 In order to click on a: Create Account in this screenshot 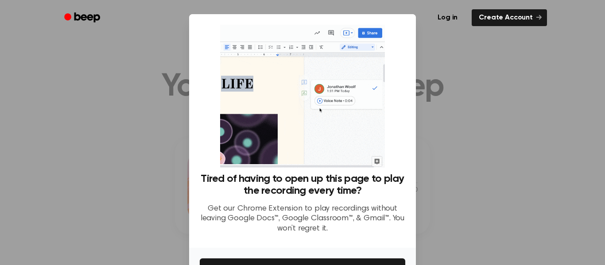, I will do `click(509, 18)`.